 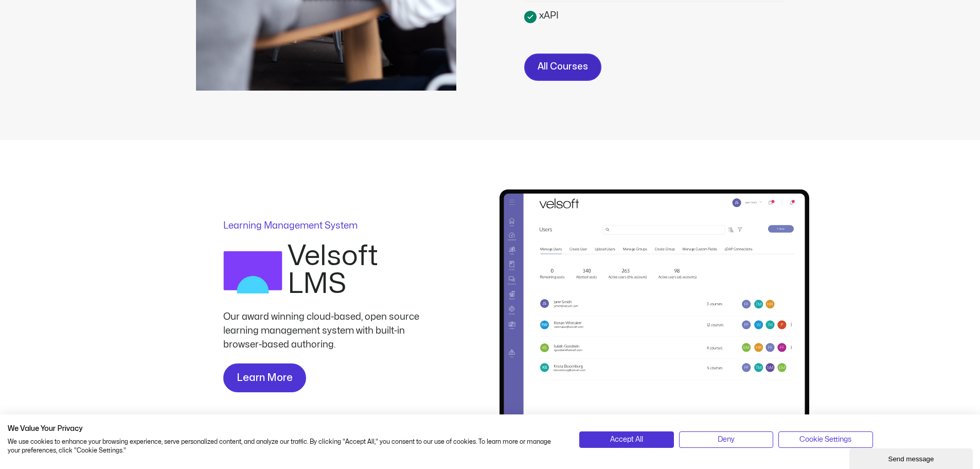 What do you see at coordinates (825, 439) in the screenshot?
I see `span: Cookie Settings` at bounding box center [825, 439].